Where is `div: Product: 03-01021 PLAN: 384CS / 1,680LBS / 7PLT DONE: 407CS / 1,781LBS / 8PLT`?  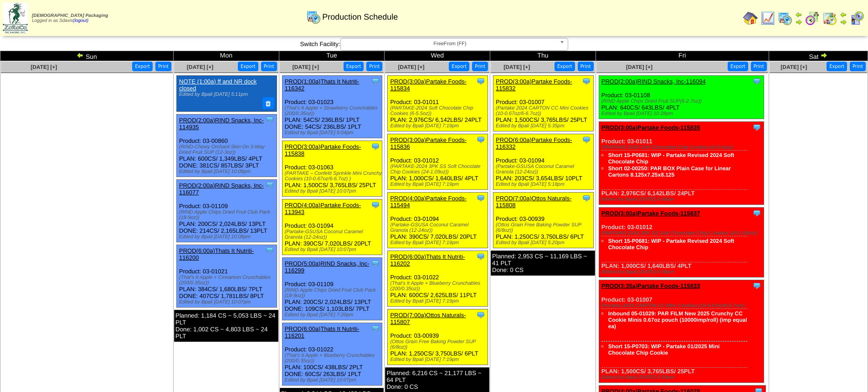
div: Product: 03-01021 PLAN: 384CS / 1,680LBS / 7PLT DONE: 407CS / 1,781LBS / 8PLT is located at coordinates (227, 275).